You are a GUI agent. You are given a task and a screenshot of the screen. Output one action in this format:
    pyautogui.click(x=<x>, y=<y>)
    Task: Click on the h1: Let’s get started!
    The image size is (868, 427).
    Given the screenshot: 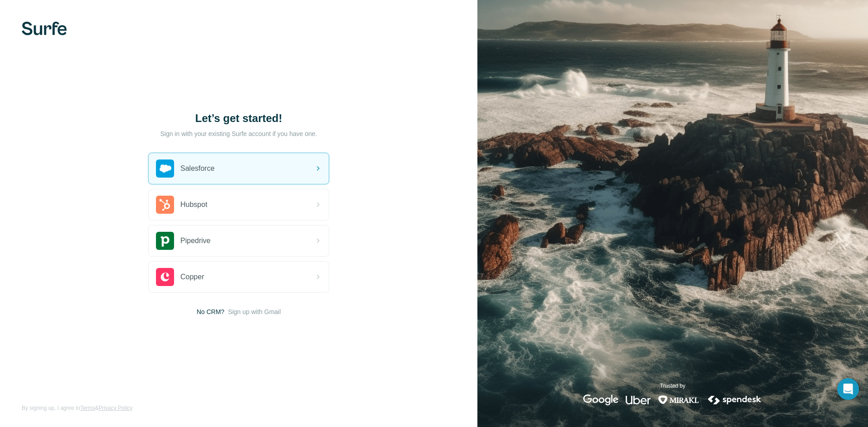 What is the action you would take?
    pyautogui.click(x=239, y=119)
    